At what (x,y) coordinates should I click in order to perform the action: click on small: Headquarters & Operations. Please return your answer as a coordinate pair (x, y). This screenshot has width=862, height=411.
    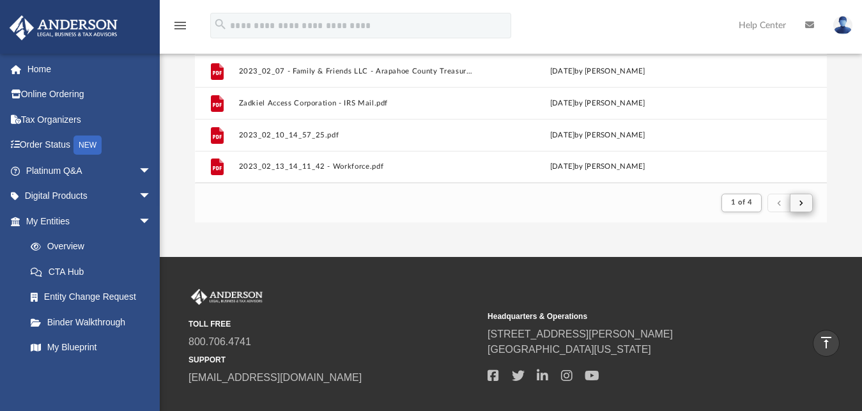
    Looking at the image, I should click on (633, 316).